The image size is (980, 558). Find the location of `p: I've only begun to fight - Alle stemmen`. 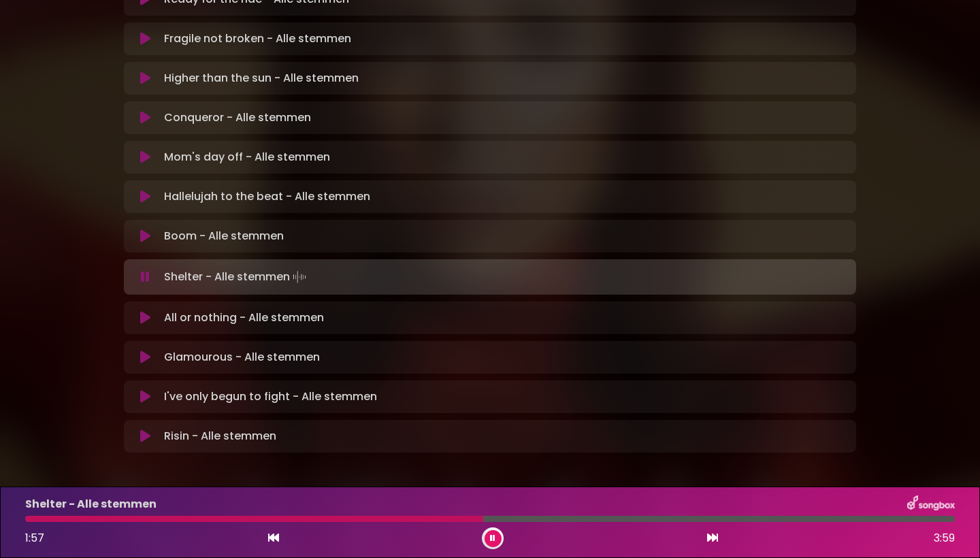

p: I've only begun to fight - Alle stemmen is located at coordinates (270, 397).